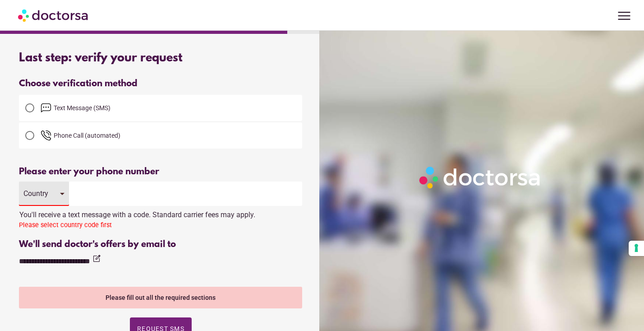  I want to click on span: menu, so click(624, 16).